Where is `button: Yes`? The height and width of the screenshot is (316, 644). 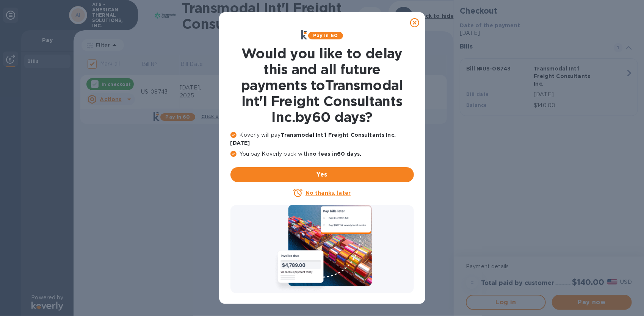 button: Yes is located at coordinates (322, 175).